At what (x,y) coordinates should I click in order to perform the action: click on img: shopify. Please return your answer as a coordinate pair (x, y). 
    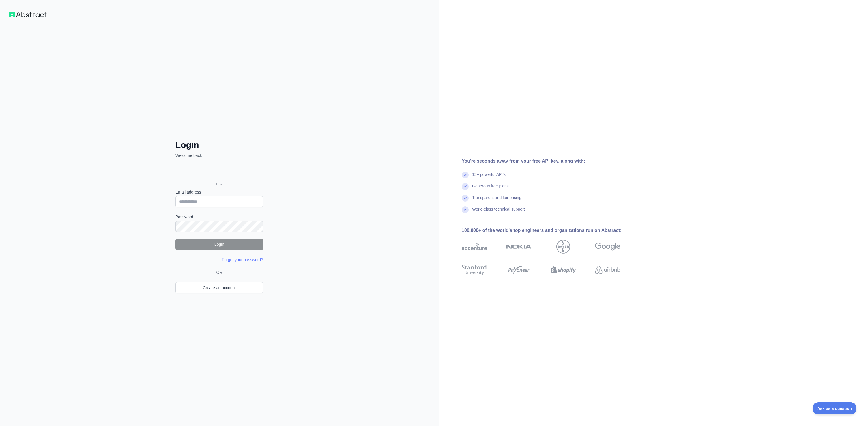
    Looking at the image, I should click on (563, 269).